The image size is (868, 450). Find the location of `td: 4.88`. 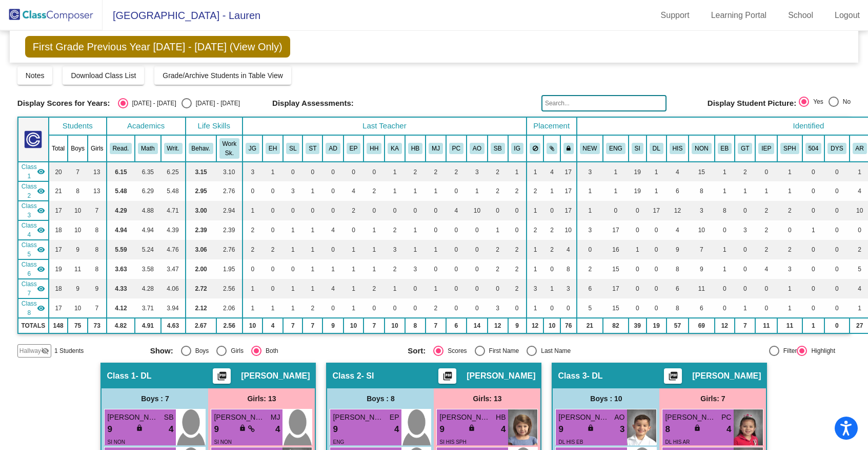

td: 4.88 is located at coordinates (148, 211).